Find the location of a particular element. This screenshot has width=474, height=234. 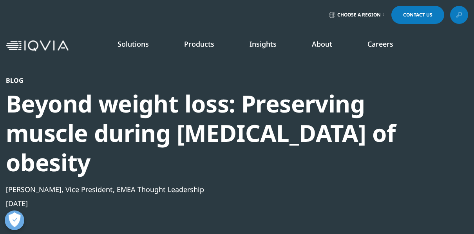

img: IQVIA Healthcare Information Technology and Pharma Clinical Research Company is located at coordinates (37, 46).